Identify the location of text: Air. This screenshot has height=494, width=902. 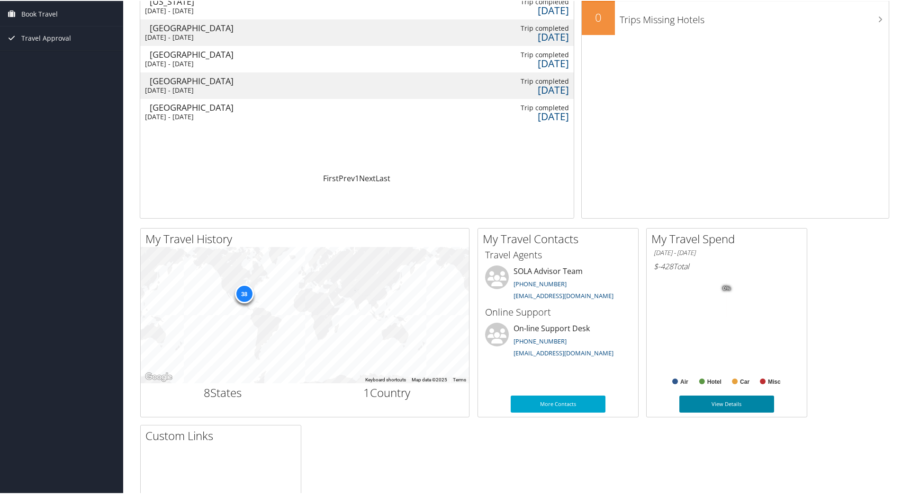
(684, 381).